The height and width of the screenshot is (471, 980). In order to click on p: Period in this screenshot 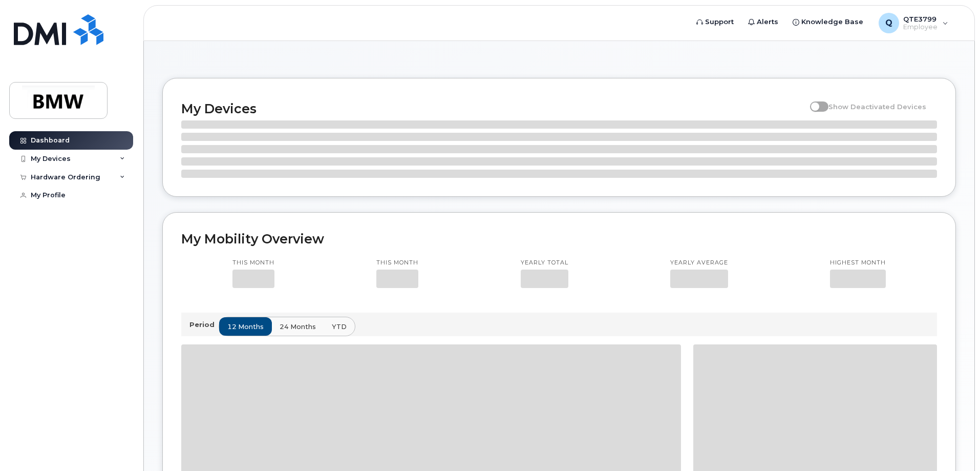, I will do `click(204, 325)`.